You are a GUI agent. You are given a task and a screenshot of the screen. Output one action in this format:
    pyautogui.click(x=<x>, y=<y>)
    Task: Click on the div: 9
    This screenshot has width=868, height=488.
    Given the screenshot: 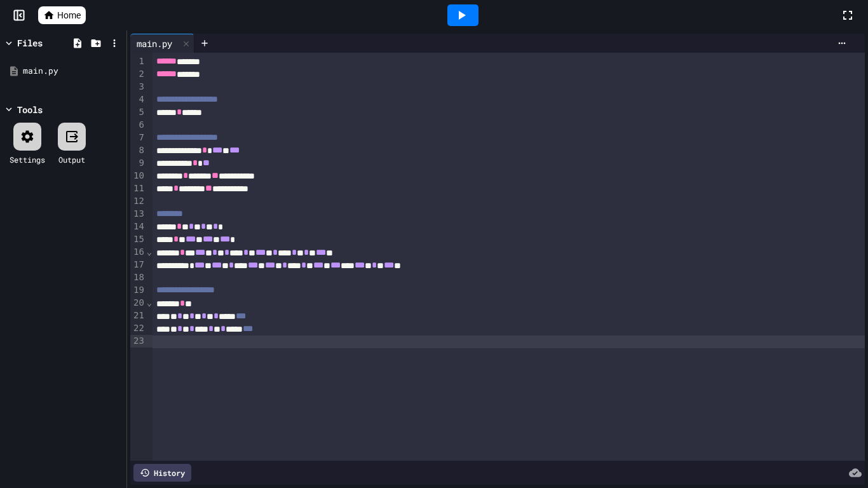 What is the action you would take?
    pyautogui.click(x=138, y=163)
    